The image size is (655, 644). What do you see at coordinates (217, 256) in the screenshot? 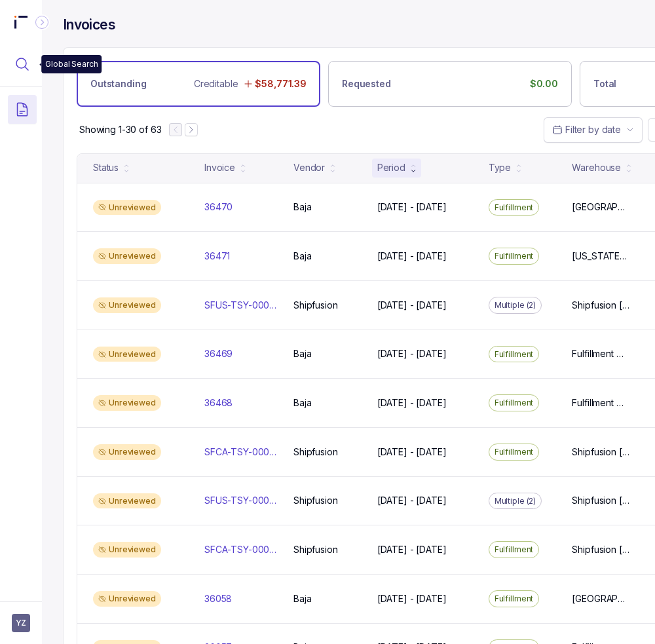
I see `p: 36471` at bounding box center [217, 256].